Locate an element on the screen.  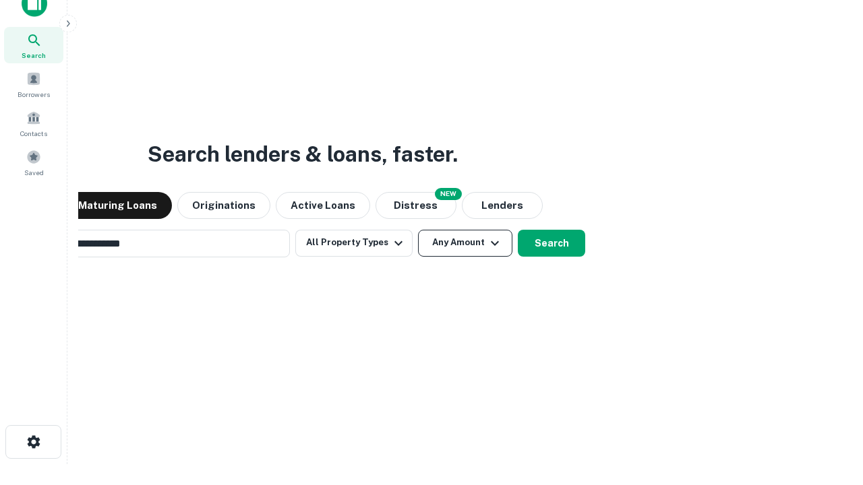
a: Saved is located at coordinates (34, 162).